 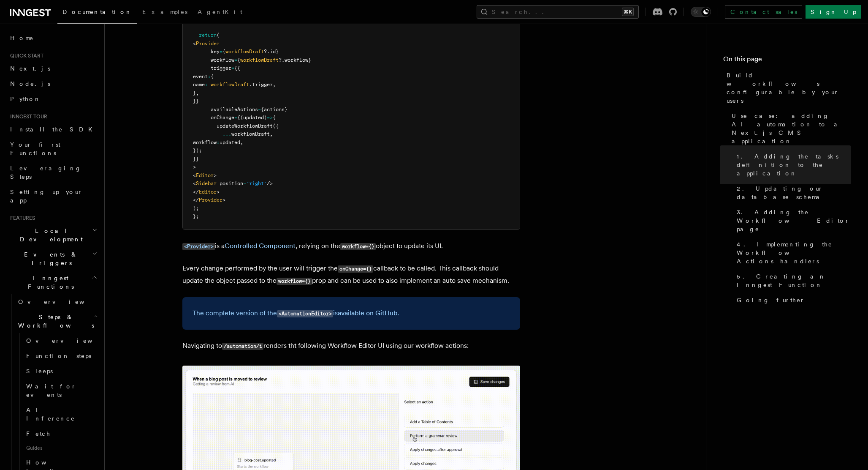 What do you see at coordinates (793, 220) in the screenshot?
I see `span: 3. Adding the Workflow Editor page` at bounding box center [793, 220].